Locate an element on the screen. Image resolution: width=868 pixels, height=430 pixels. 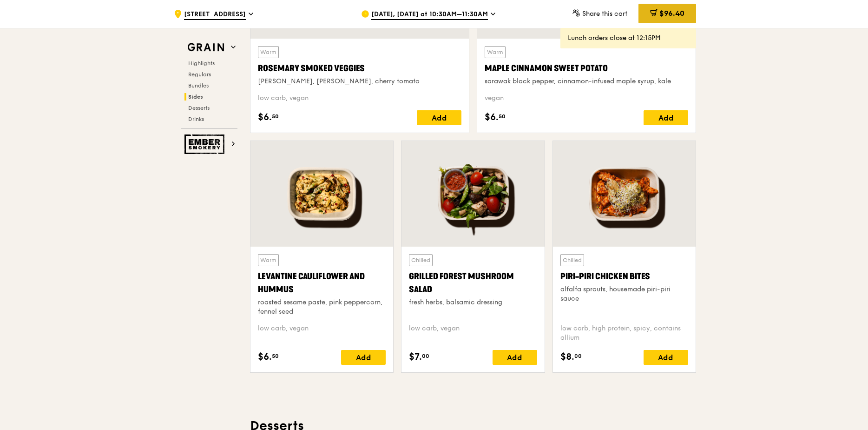
span: Bundles is located at coordinates (198, 86).